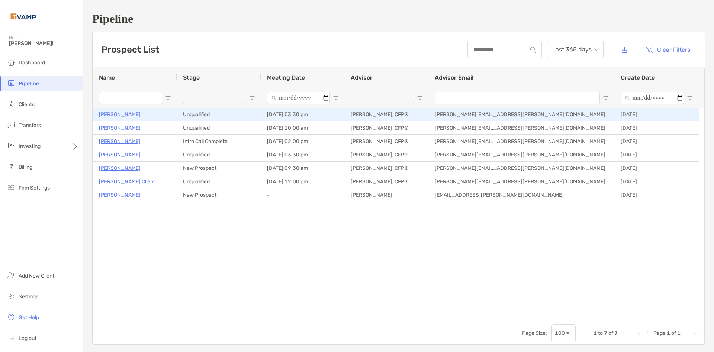 Image resolution: width=714 pixels, height=352 pixels. Describe the element at coordinates (668, 49) in the screenshot. I see `button: Clear Filters` at that location.